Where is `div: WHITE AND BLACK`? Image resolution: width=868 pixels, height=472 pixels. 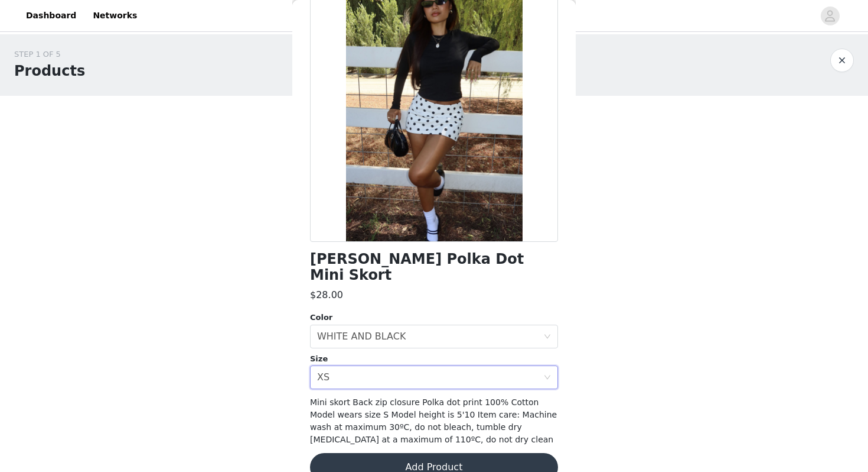
div: WHITE AND BLACK is located at coordinates (361, 336).